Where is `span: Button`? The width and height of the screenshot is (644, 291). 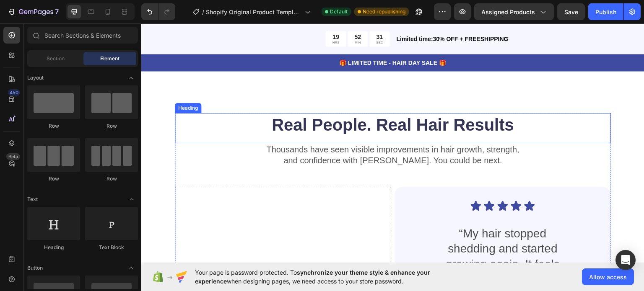 span: Button is located at coordinates (35, 268).